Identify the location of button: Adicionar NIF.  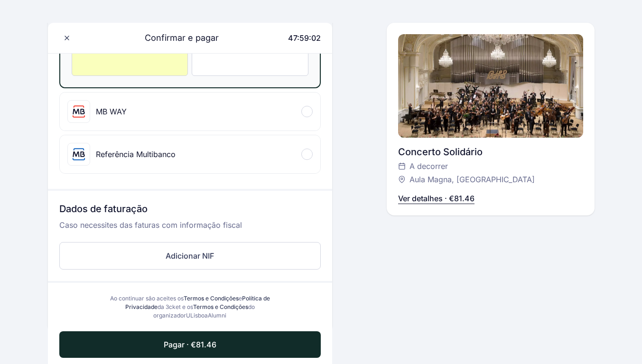
(190, 256).